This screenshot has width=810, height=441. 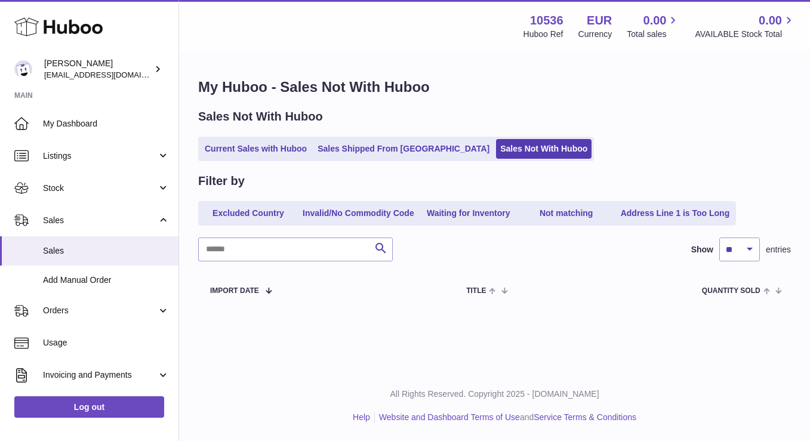 I want to click on span: Quantity Sold, so click(x=731, y=291).